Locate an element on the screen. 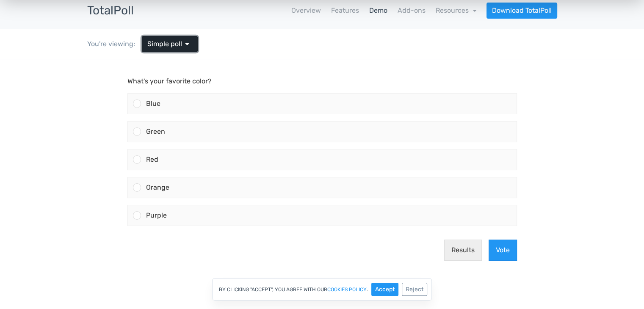  button: Vote is located at coordinates (503, 191).